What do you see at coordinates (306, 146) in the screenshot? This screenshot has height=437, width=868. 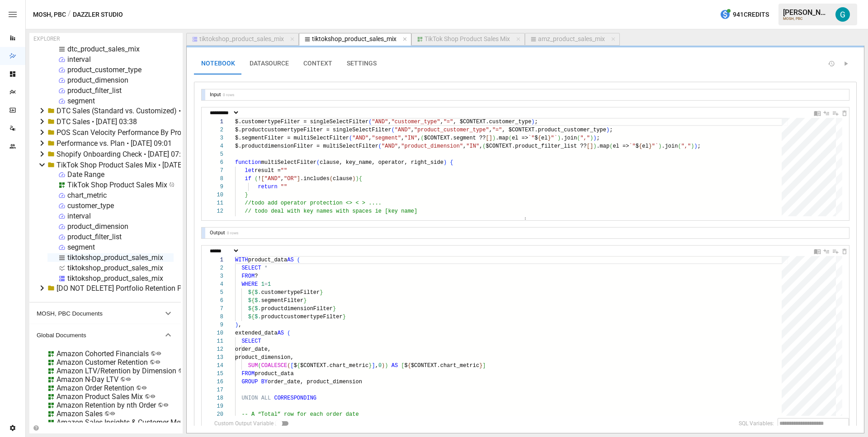 I see `span: $.productdimensionFilter = multiSelectFilter` at bounding box center [306, 146].